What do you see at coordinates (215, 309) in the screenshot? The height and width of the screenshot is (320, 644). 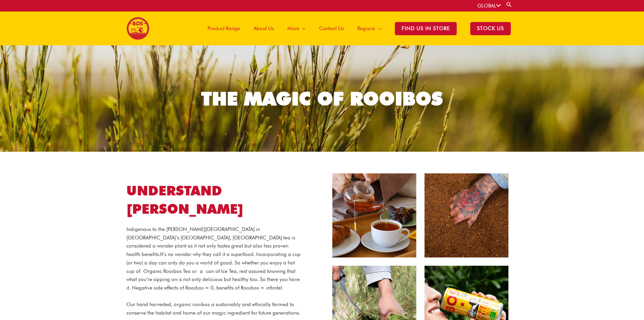 I see `p: Our hand harvested, organic rooibos is sustainably and ethically farmed to conserve the habitat a...` at bounding box center [215, 309].